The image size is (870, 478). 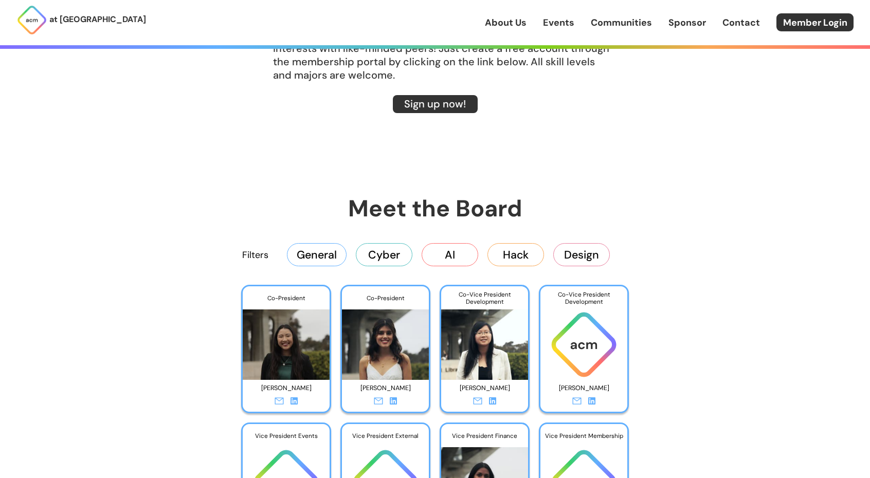 I want to click on div: Vice President Finance, so click(x=484, y=436).